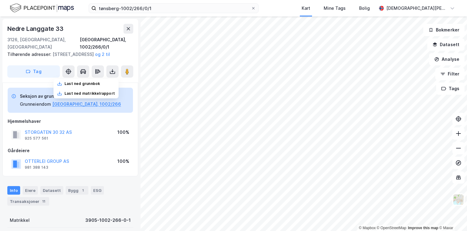 The image size is (467, 231). Describe the element at coordinates (334, 8) in the screenshot. I see `div: Mine Tags` at that location.